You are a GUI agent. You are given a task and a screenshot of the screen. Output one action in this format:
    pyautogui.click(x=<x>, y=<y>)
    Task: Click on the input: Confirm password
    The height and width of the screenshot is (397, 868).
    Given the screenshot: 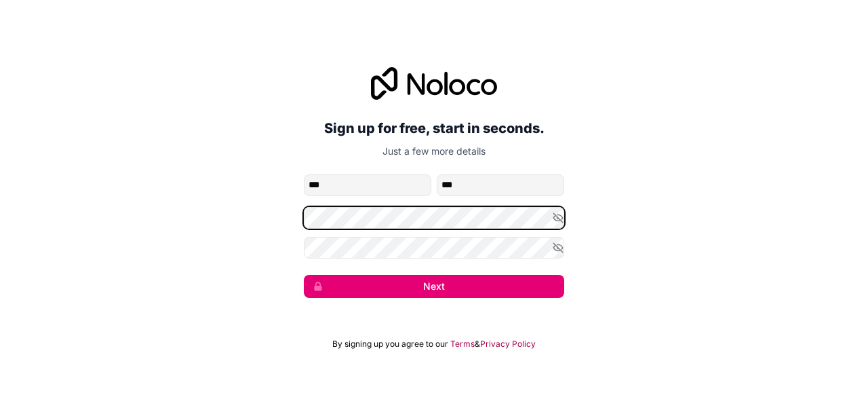 What is the action you would take?
    pyautogui.click(x=434, y=247)
    